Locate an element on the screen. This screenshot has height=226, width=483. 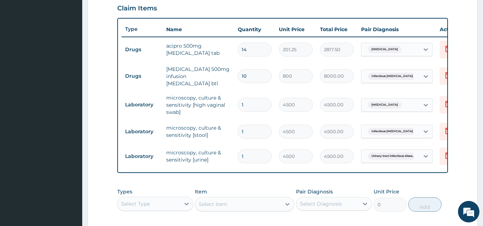
label: Unit Price is located at coordinates (386, 191).